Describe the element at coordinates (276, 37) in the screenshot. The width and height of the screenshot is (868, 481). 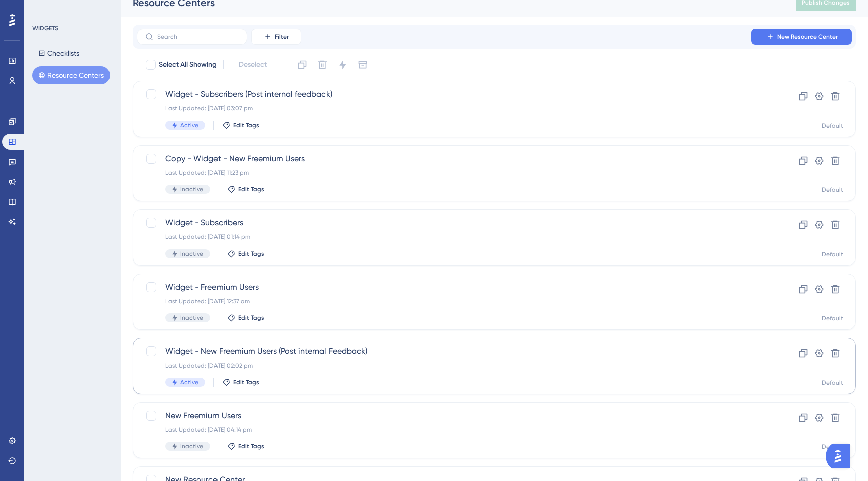
I see `button: Filter` at that location.